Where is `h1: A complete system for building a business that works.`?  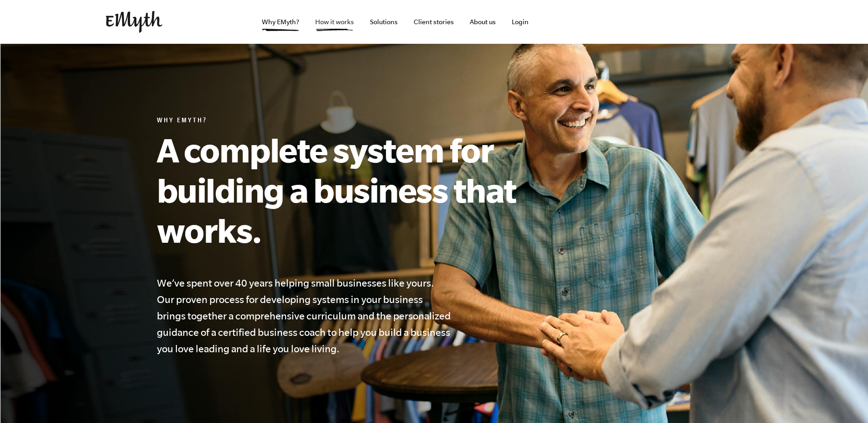 h1: A complete system for building a business that works. is located at coordinates (358, 190).